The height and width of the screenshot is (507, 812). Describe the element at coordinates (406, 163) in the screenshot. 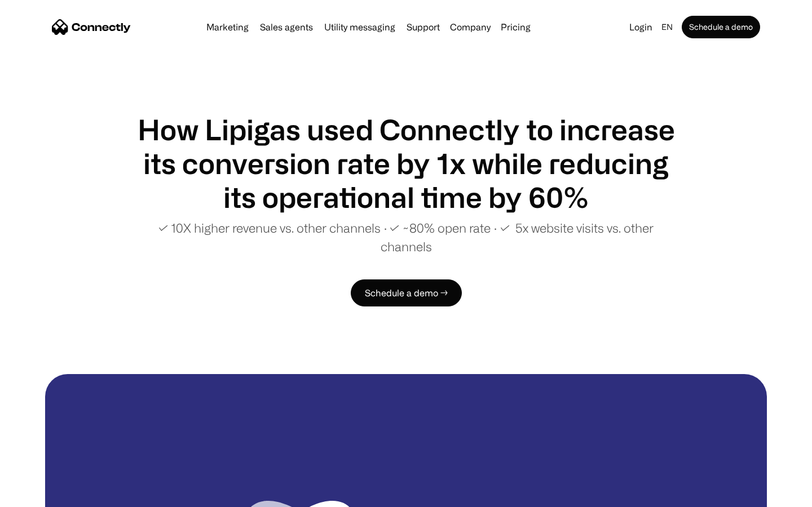

I see `h1: How Lipigas used Connectly to increase its conversion rate by 1x while reducing its operational t...` at that location.